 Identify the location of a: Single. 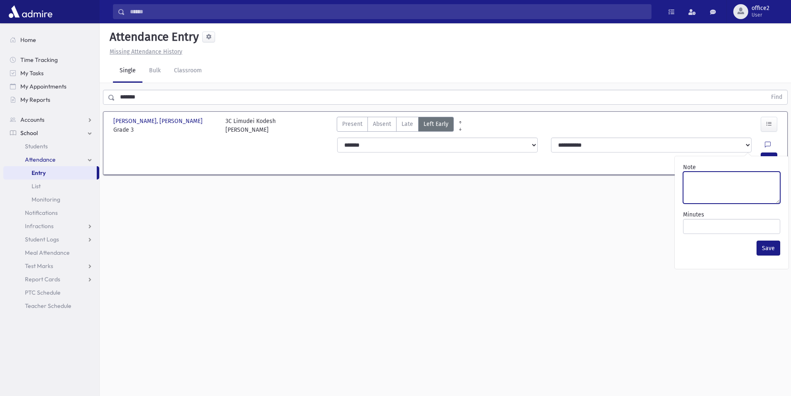
(128, 71).